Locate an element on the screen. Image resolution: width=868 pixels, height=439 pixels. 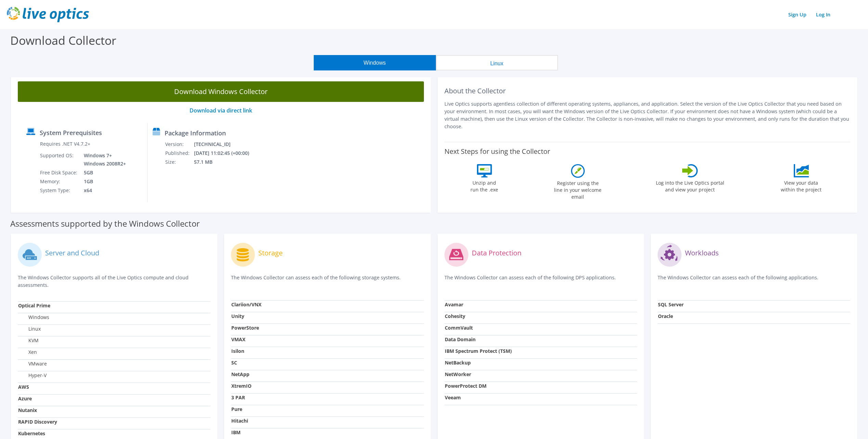
strong: Azure is located at coordinates (25, 398).